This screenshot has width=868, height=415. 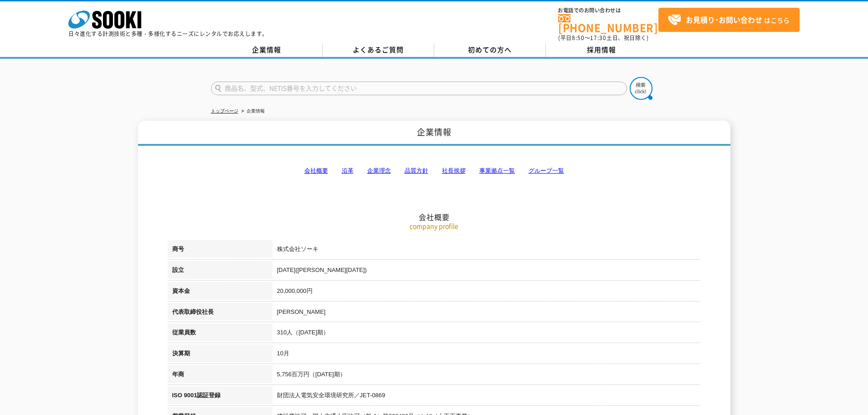 What do you see at coordinates (487, 250) in the screenshot?
I see `td: 株式会社ソーキ` at bounding box center [487, 250].